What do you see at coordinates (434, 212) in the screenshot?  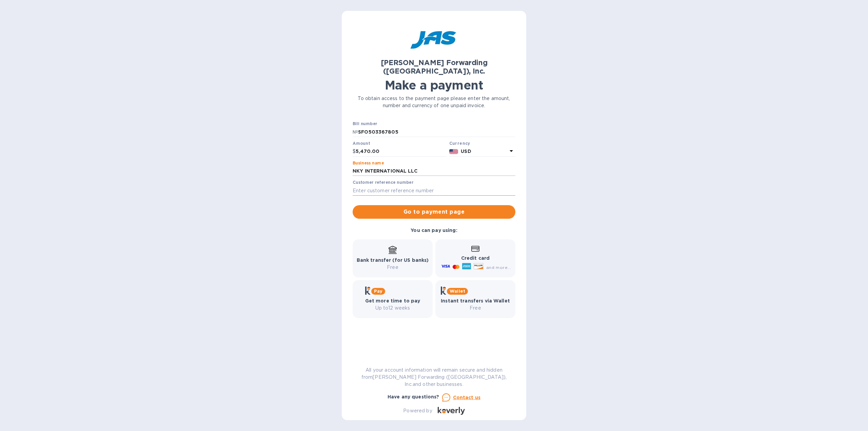 I see `span: Go to payment page` at bounding box center [434, 212].